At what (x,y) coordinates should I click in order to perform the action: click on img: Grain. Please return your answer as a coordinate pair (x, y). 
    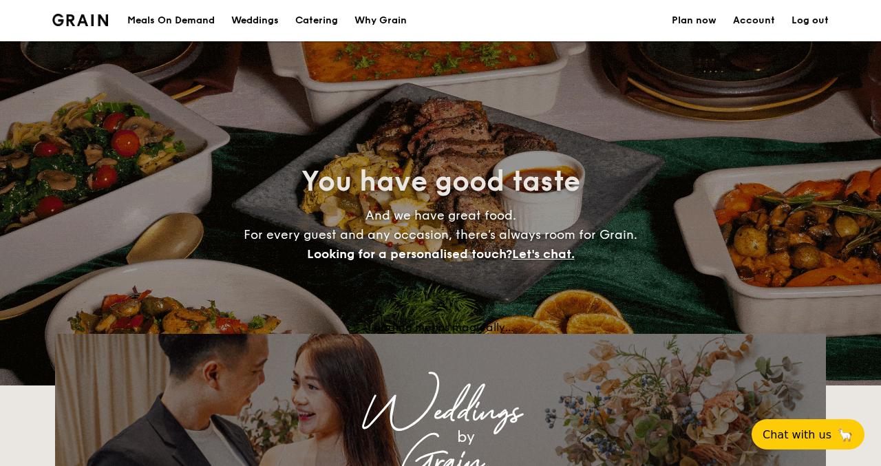
    Looking at the image, I should click on (80, 20).